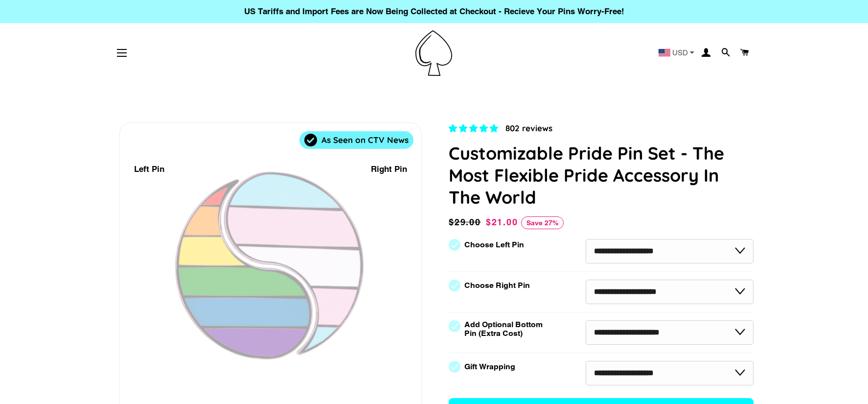 Image resolution: width=868 pixels, height=404 pixels. What do you see at coordinates (475, 128) in the screenshot?
I see `span: 4.83 stars` at bounding box center [475, 128].